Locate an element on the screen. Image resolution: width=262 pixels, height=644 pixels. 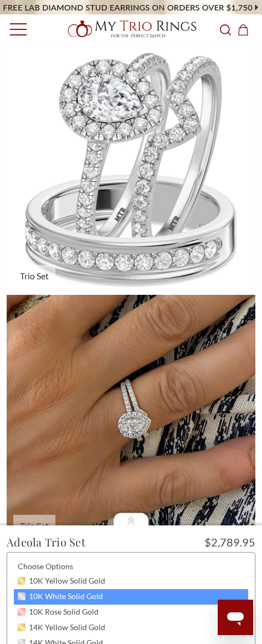
span: Toggle menu is located at coordinates (18, 30).